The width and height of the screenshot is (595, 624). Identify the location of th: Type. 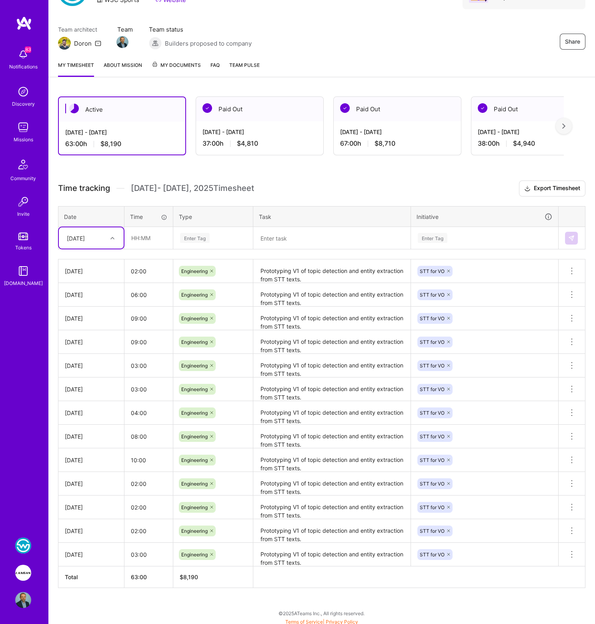
(213, 216).